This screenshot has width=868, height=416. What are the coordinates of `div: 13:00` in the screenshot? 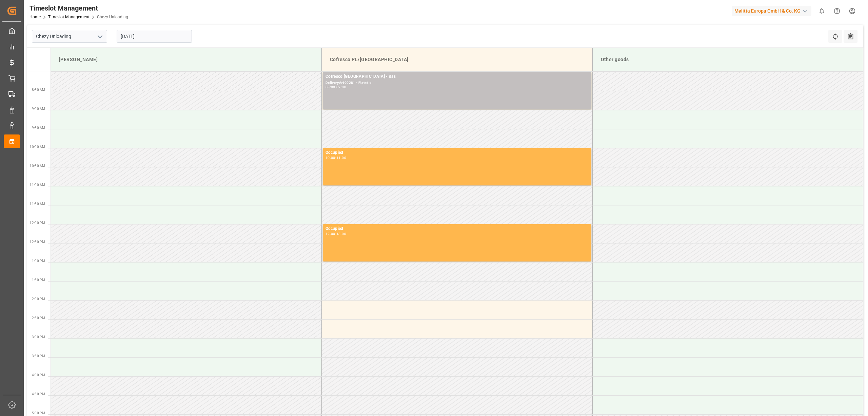 It's located at (341, 234).